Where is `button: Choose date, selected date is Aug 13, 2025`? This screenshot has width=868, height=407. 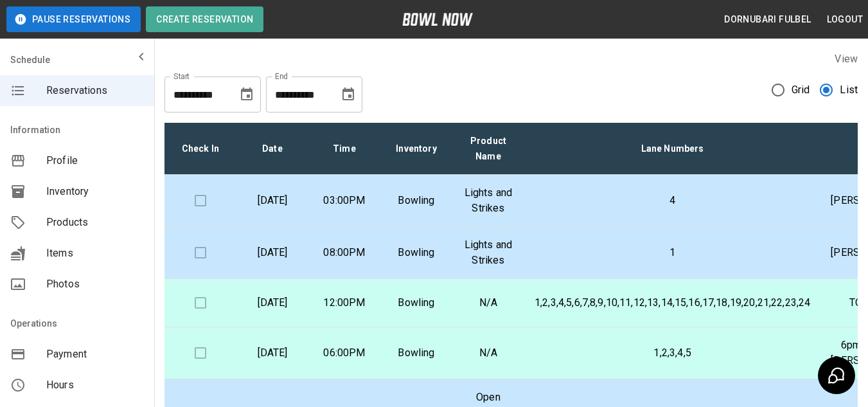
button: Choose date, selected date is Aug 13, 2025 is located at coordinates (247, 95).